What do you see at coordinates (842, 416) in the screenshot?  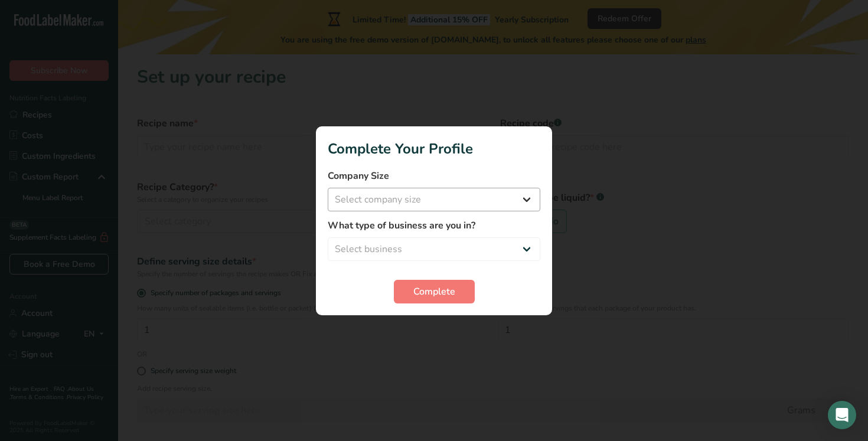 I see `div: Open Intercom Messenger` at bounding box center [842, 416].